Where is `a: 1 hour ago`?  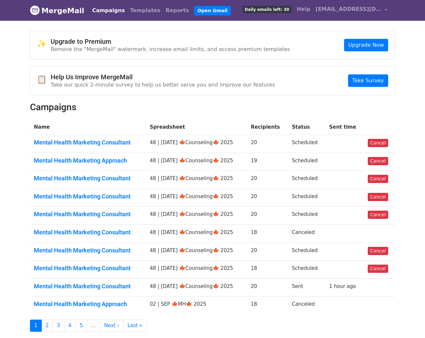
a: 1 hour ago is located at coordinates (342, 286).